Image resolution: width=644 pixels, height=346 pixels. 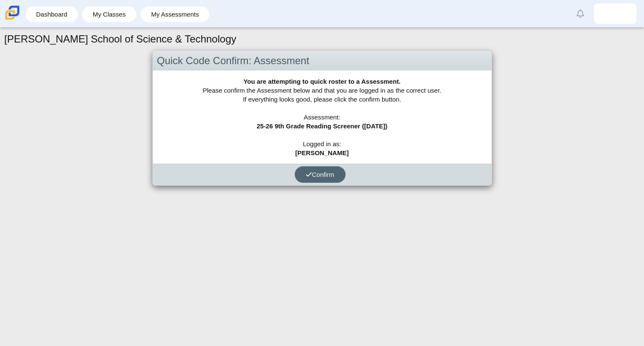 I want to click on div: Please confirm the Assessment below and that you are logged in as the correct user. If everything..., so click(x=322, y=117).